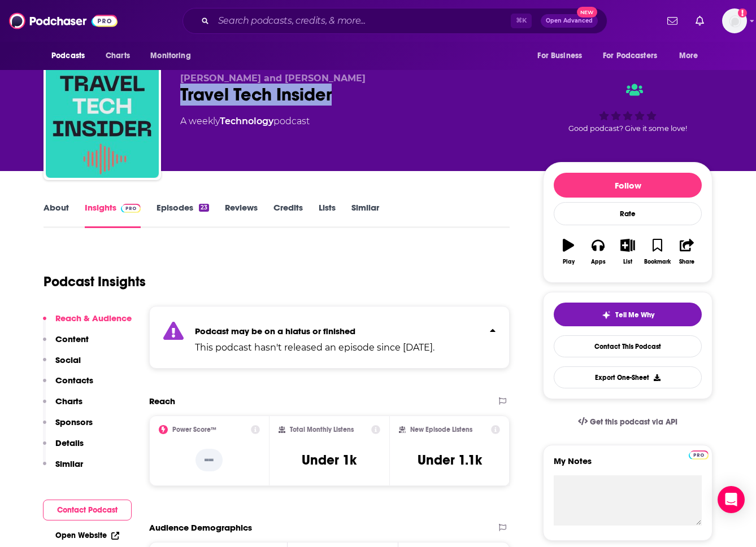  I want to click on a: Technology, so click(246, 121).